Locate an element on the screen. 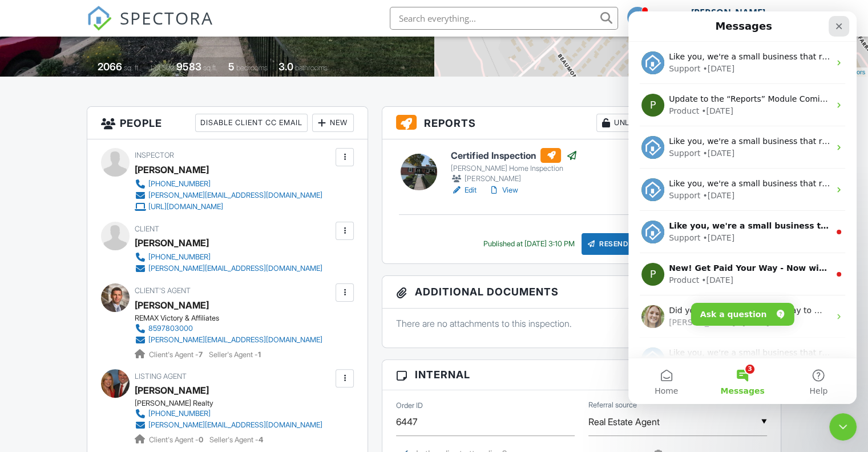 The width and height of the screenshot is (868, 452). button: Messages is located at coordinates (114, 370).